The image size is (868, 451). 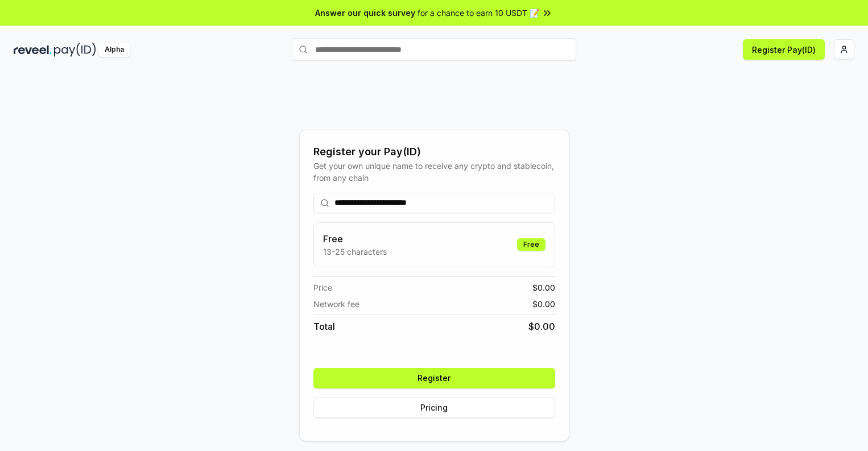 I want to click on span: for a chance to earn 10 USDT 📝, so click(x=479, y=12).